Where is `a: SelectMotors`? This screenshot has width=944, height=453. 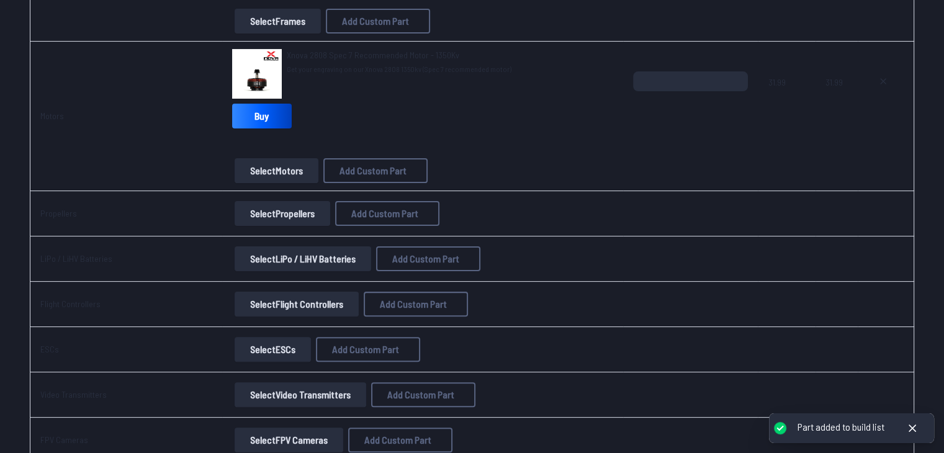 a: SelectMotors is located at coordinates (276, 171).